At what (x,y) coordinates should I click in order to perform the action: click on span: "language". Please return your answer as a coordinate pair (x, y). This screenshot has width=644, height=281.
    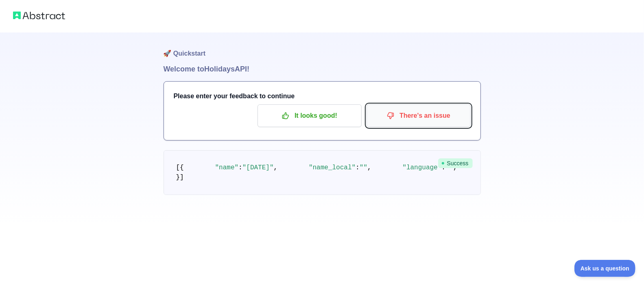
    Looking at the image, I should click on (422, 168).